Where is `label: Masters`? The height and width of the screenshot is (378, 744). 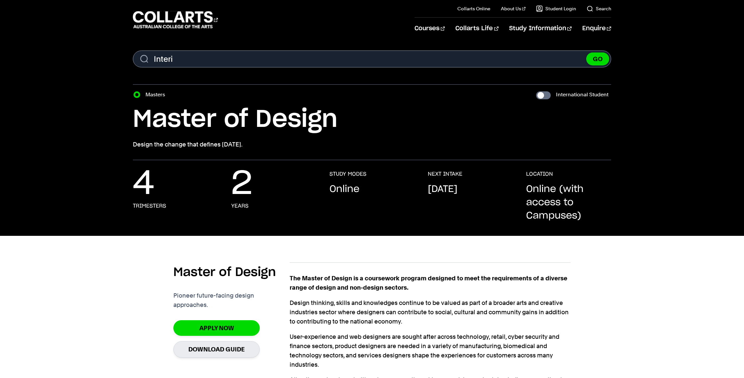 label: Masters is located at coordinates (157, 95).